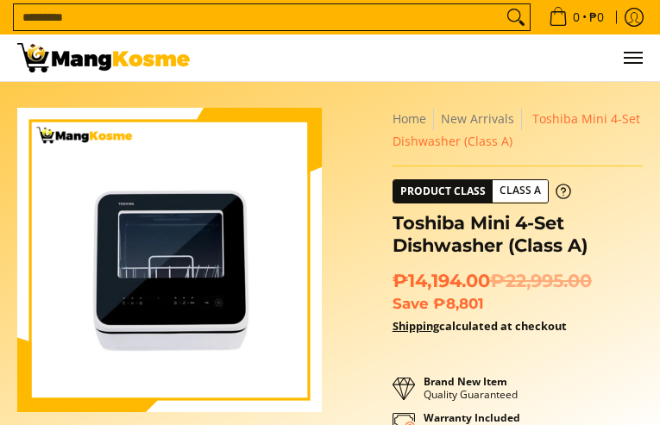 Image resolution: width=660 pixels, height=425 pixels. What do you see at coordinates (169, 260) in the screenshot?
I see `img: Toshiba Mini 4-Set Dishwasher (Class A)` at bounding box center [169, 260].